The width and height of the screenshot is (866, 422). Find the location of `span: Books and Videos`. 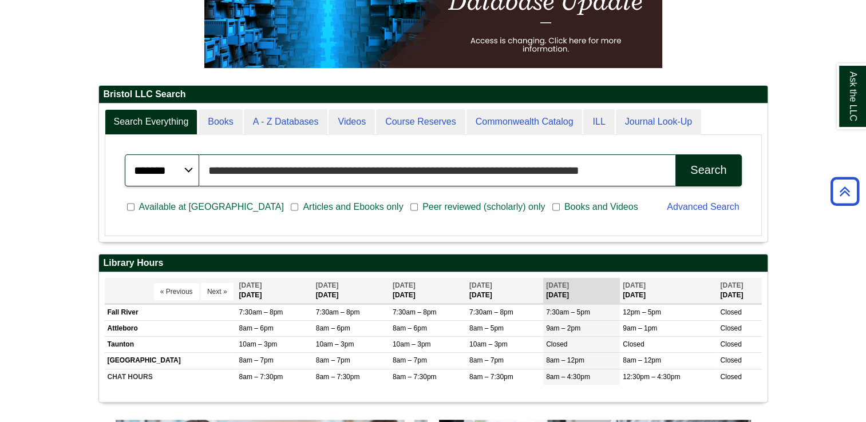

span: Books and Videos is located at coordinates (601, 207).